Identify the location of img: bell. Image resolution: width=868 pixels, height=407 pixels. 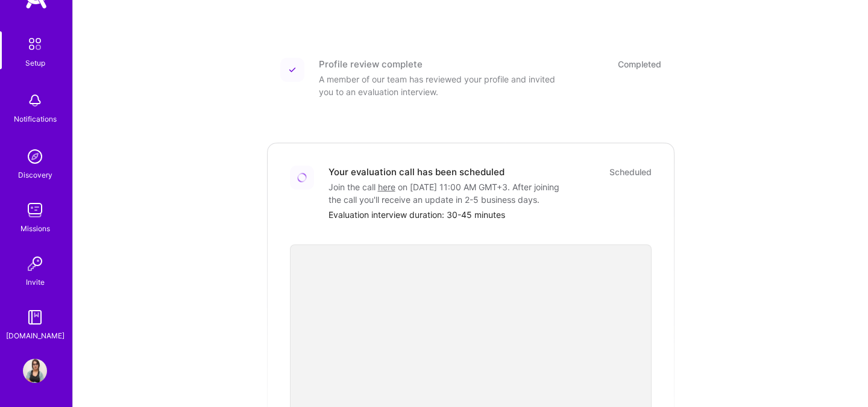
(35, 100).